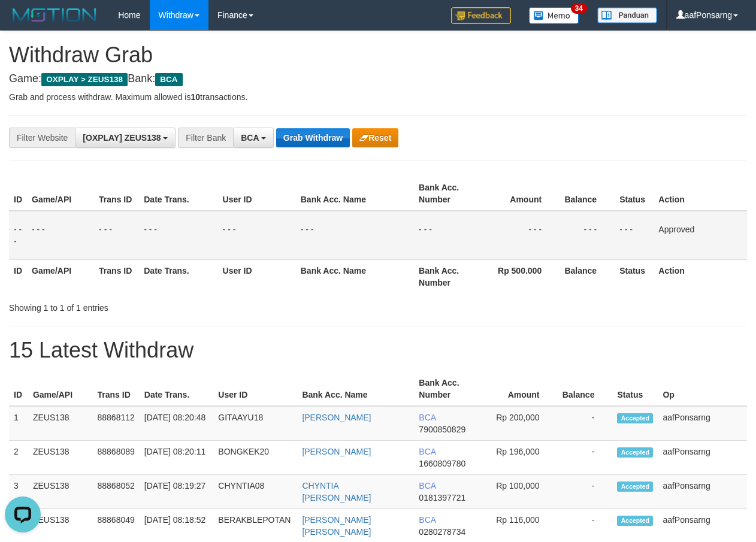 The height and width of the screenshot is (542, 756). Describe the element at coordinates (253, 138) in the screenshot. I see `button: BCA` at that location.